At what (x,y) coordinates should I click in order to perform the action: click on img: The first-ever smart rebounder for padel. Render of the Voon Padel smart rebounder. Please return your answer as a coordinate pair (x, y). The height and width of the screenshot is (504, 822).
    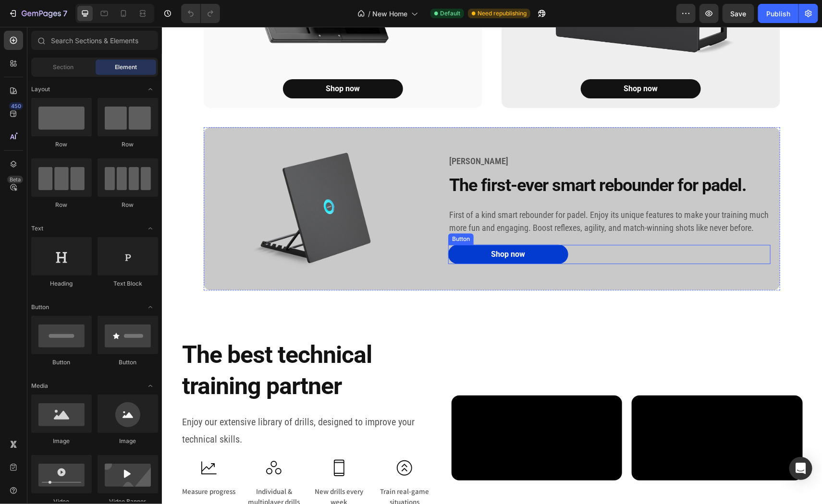
    Looking at the image, I should click on (157, 182).